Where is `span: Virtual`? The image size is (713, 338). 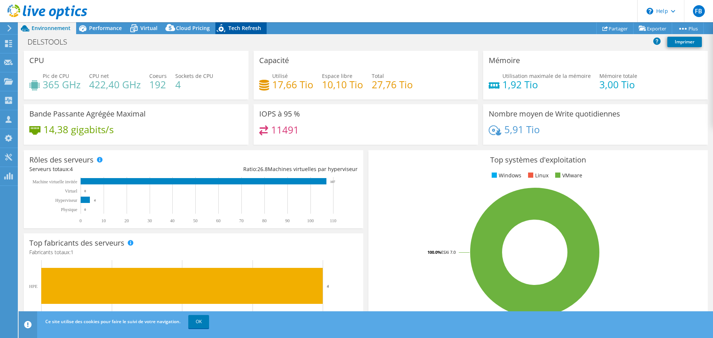 span: Virtual is located at coordinates (149, 28).